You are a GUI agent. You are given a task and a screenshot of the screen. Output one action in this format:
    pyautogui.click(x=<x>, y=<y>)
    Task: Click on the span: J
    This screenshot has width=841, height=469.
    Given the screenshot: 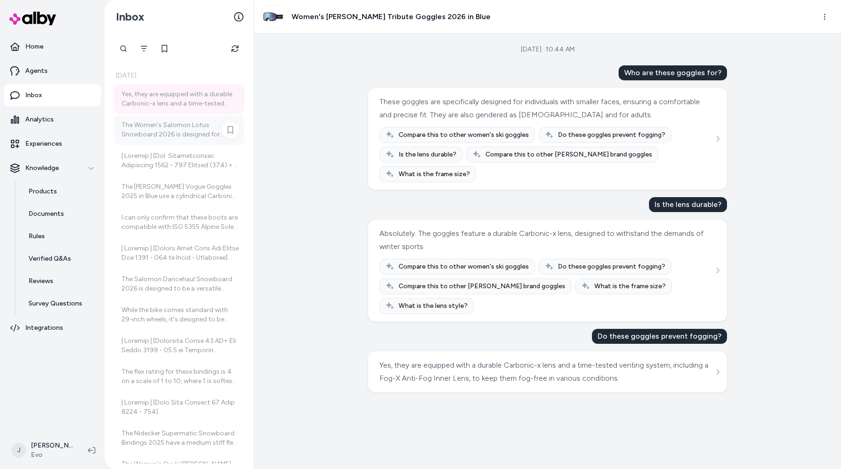 What is the action you would take?
    pyautogui.click(x=19, y=450)
    